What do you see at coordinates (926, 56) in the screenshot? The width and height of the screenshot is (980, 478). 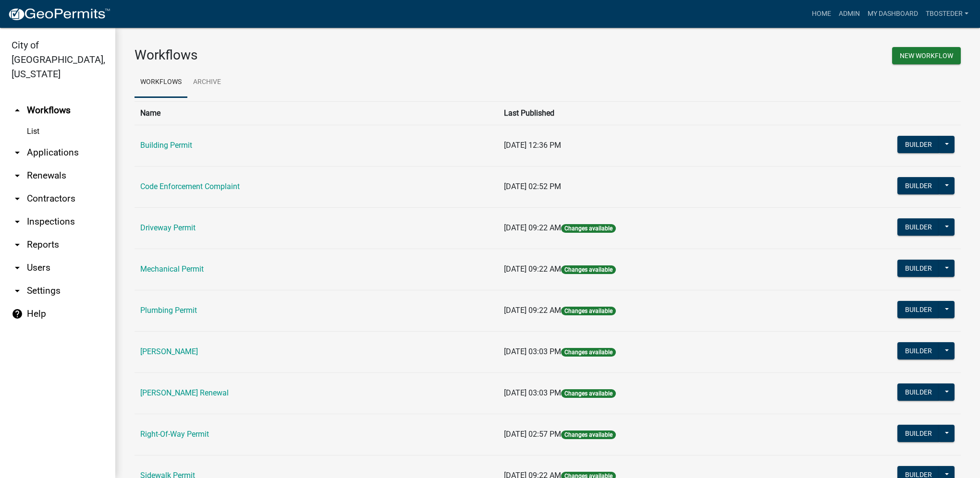 I see `button: New Workflow` at bounding box center [926, 56].